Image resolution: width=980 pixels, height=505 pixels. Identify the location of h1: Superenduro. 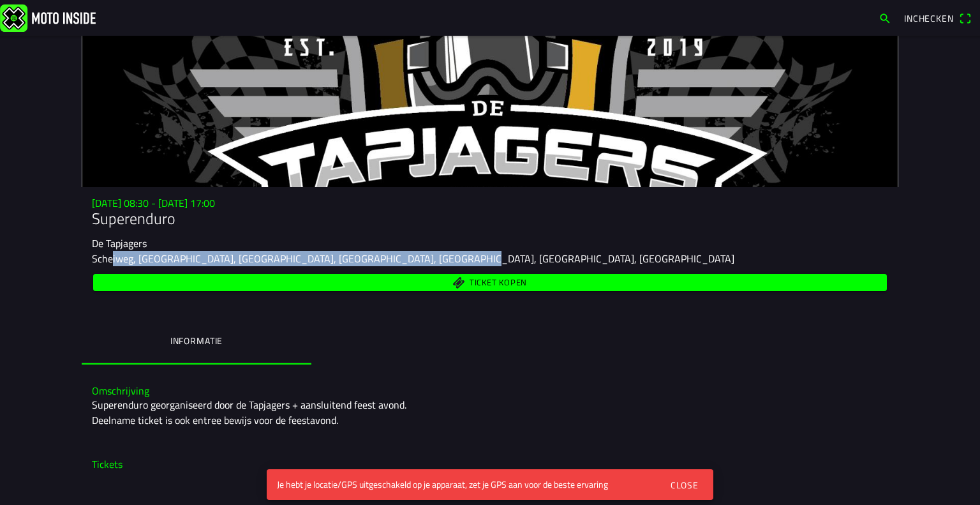
(490, 218).